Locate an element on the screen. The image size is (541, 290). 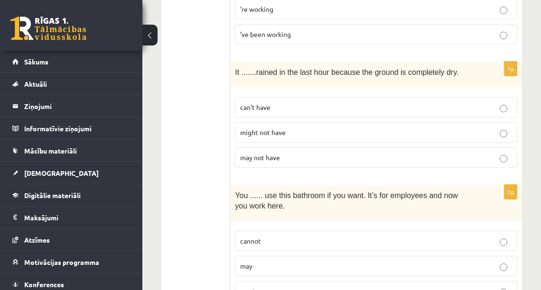
input: can’t have is located at coordinates (504, 109).